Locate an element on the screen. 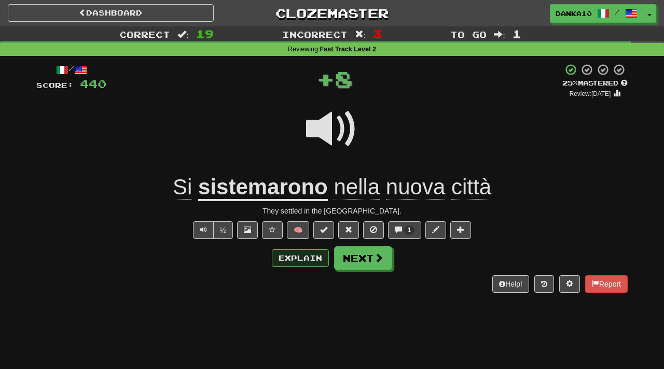  button: Help! is located at coordinates (510, 284).